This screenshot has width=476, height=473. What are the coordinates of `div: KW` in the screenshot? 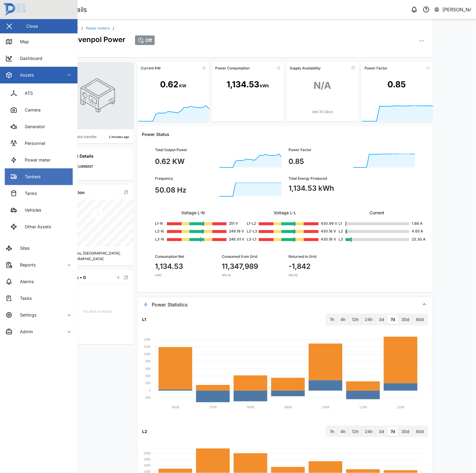 It's located at (183, 86).